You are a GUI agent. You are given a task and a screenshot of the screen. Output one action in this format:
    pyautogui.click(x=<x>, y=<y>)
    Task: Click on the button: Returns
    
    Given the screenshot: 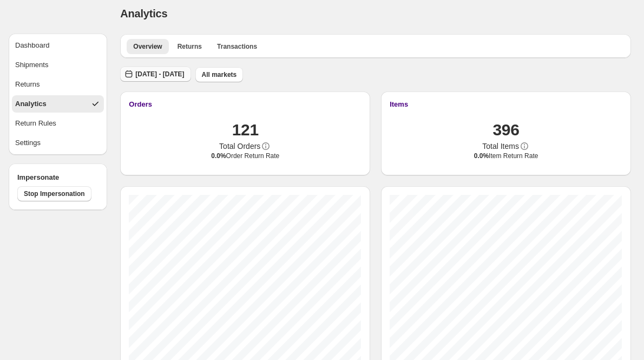 What is the action you would take?
    pyautogui.click(x=58, y=84)
    